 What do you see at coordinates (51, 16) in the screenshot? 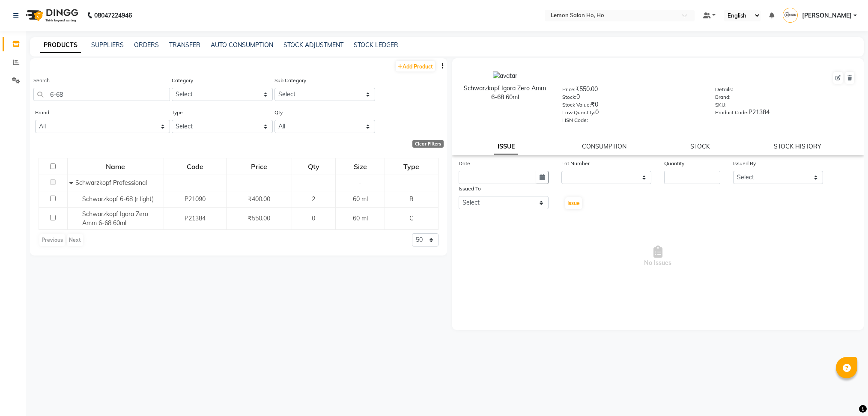
I see `img: logo` at bounding box center [51, 16].